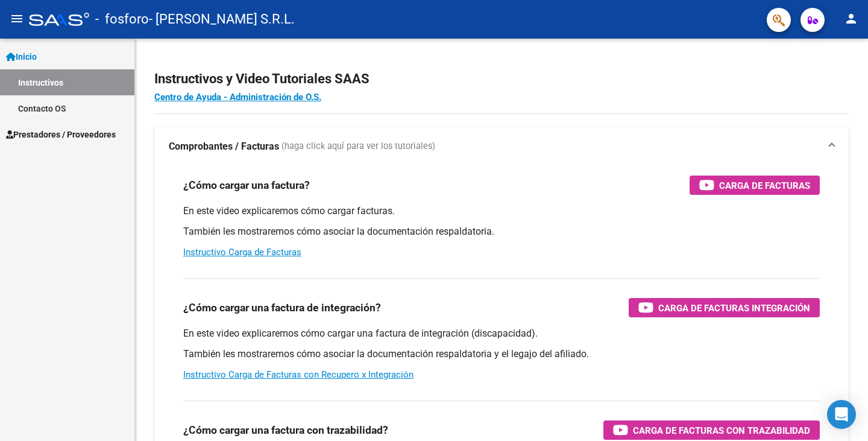  Describe the element at coordinates (224, 147) in the screenshot. I see `strong: Comprobantes / Facturas` at that location.